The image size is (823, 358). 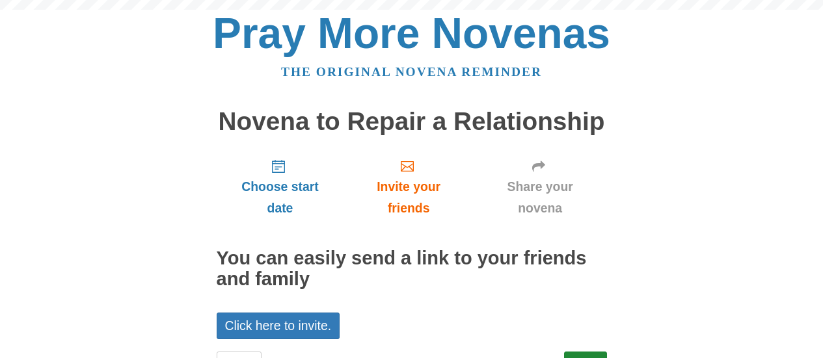 What do you see at coordinates (278, 326) in the screenshot?
I see `a: Click here to invite.` at bounding box center [278, 326].